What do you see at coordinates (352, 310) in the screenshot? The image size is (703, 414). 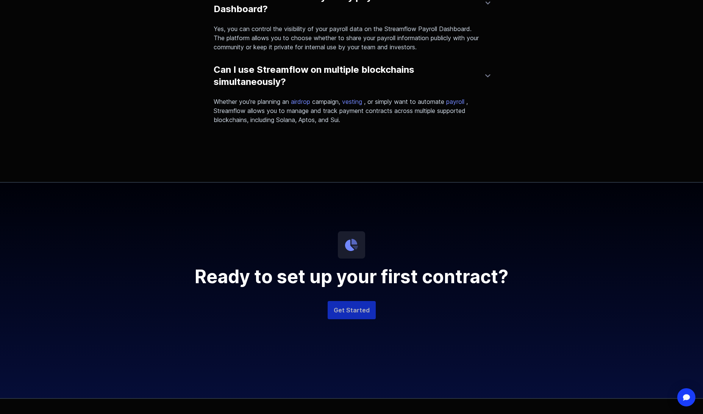 I see `a: Get Started` at bounding box center [352, 310].